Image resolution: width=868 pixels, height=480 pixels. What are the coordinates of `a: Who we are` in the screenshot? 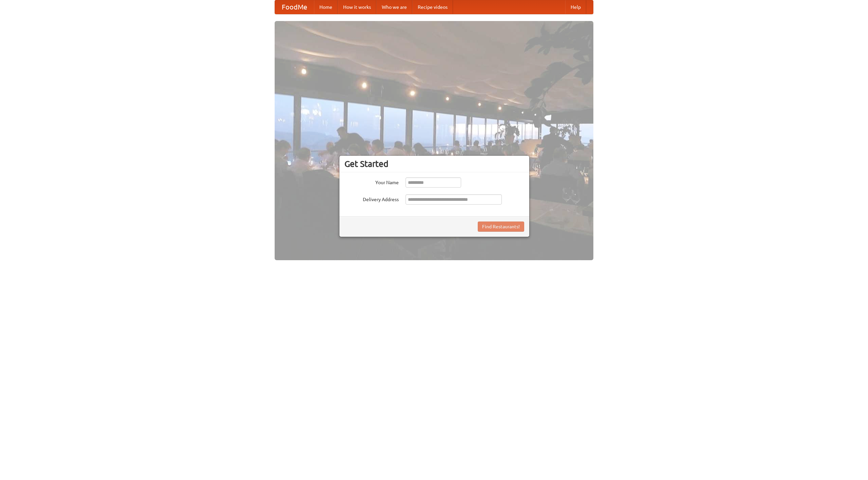 It's located at (394, 7).